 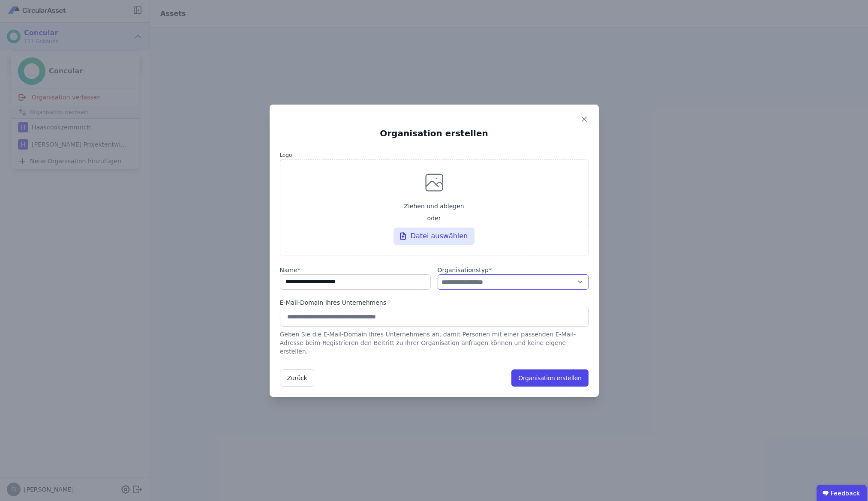 What do you see at coordinates (549, 378) in the screenshot?
I see `button: Organisation erstellen` at bounding box center [549, 378].